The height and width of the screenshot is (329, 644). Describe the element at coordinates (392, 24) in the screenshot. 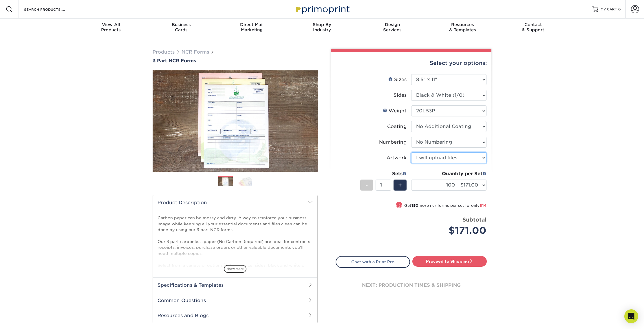

I see `span: Design` at that location.